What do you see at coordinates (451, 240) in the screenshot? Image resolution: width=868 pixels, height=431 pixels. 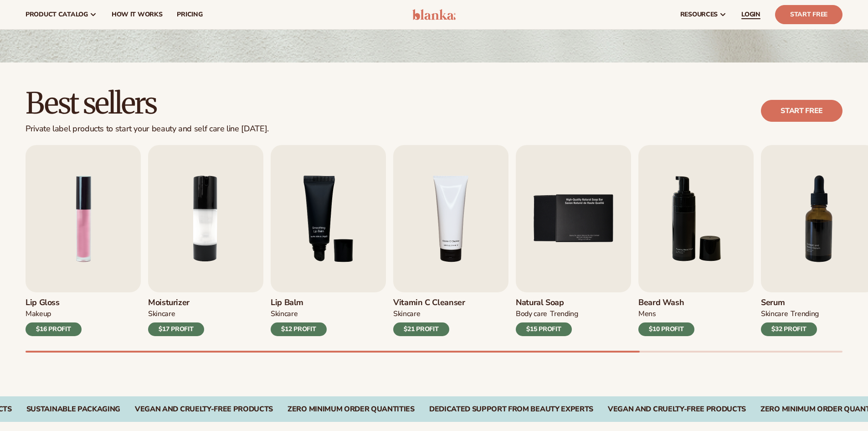 I see `a: 4 / 9` at bounding box center [451, 240].